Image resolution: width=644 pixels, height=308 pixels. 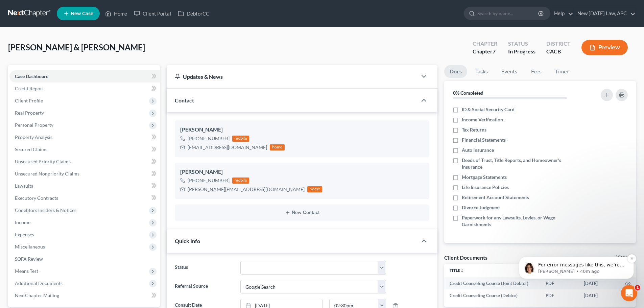 I want to click on span: Financial Statements -, so click(x=485, y=140).